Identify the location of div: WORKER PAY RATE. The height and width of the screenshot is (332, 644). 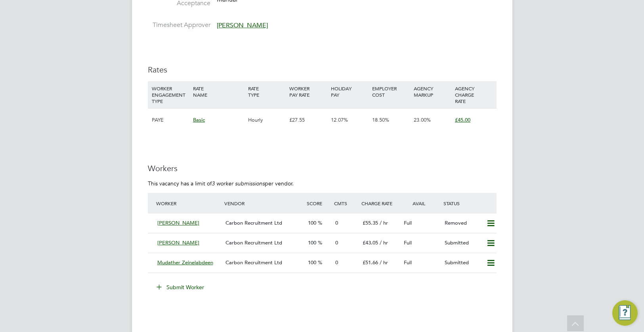
(308, 92).